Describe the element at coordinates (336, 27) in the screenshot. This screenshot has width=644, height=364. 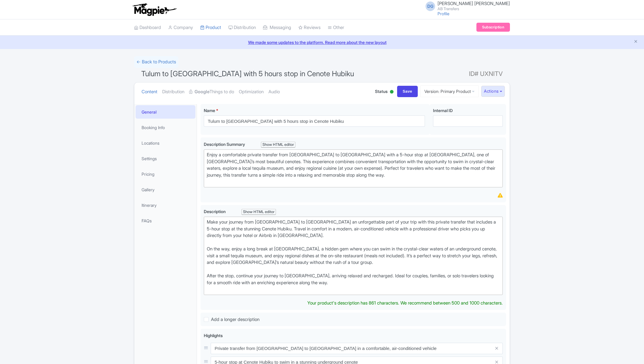
I see `a: Other` at that location.